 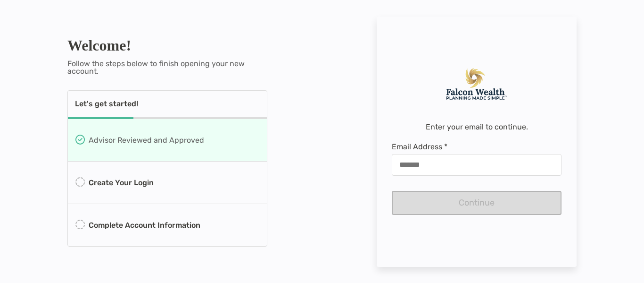 What do you see at coordinates (121, 182) in the screenshot?
I see `p: Create Your Login` at bounding box center [121, 182].